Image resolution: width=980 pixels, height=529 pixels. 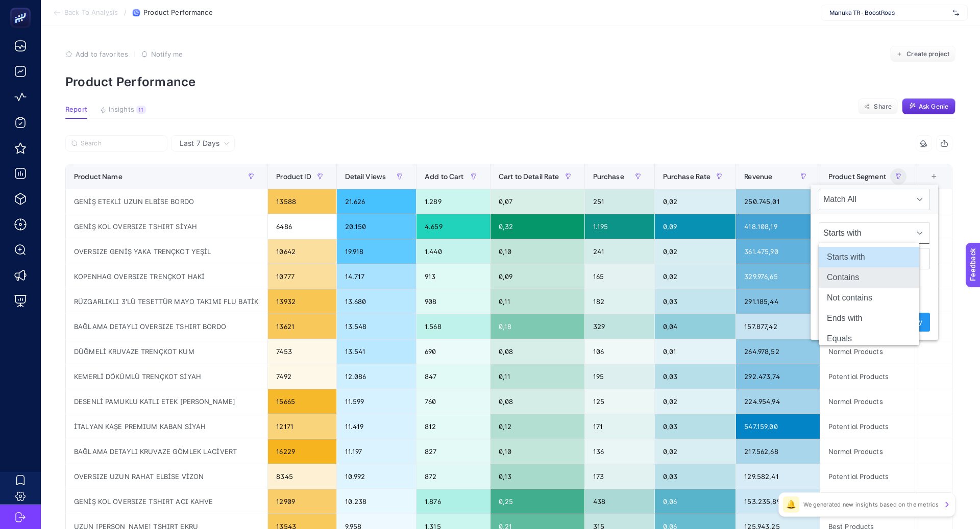 I want to click on img: svg%3e, so click(x=956, y=12).